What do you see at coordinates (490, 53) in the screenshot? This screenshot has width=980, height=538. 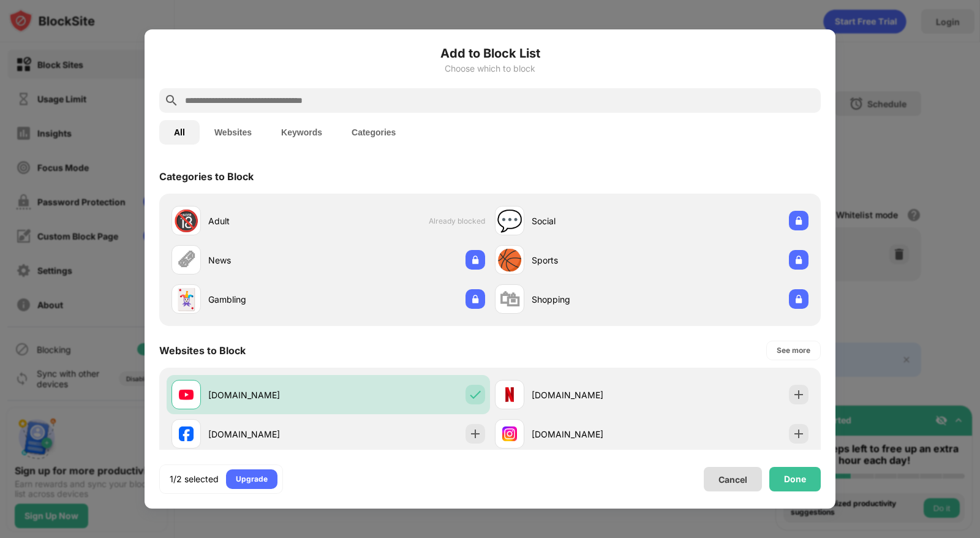 I see `h6: Add to Block List` at bounding box center [490, 53].